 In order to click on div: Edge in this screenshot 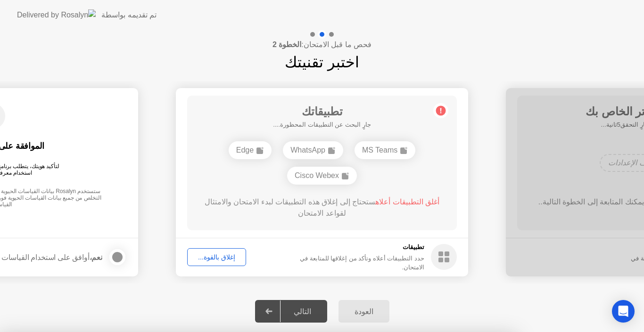, I will do `click(250, 150)`.